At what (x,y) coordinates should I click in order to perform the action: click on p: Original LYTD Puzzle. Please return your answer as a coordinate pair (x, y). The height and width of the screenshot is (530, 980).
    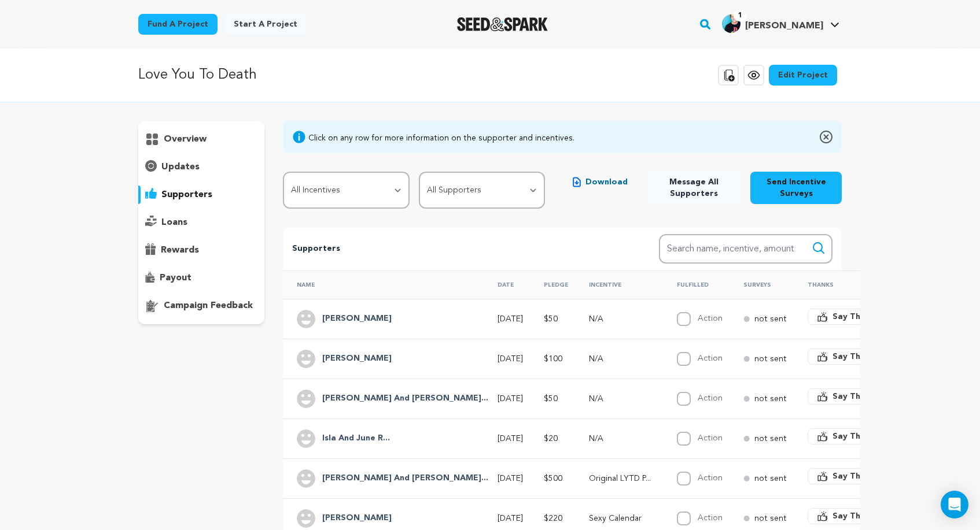
    Looking at the image, I should click on (622, 479).